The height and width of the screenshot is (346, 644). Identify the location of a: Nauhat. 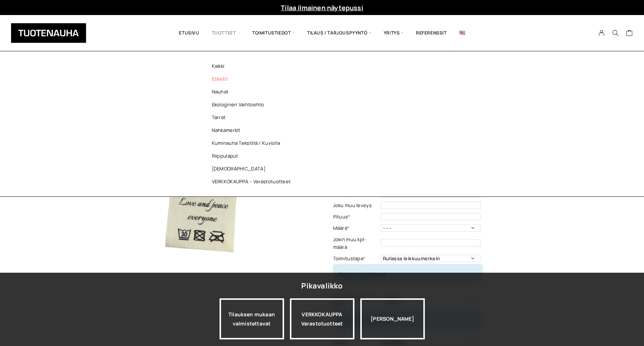
(254, 91).